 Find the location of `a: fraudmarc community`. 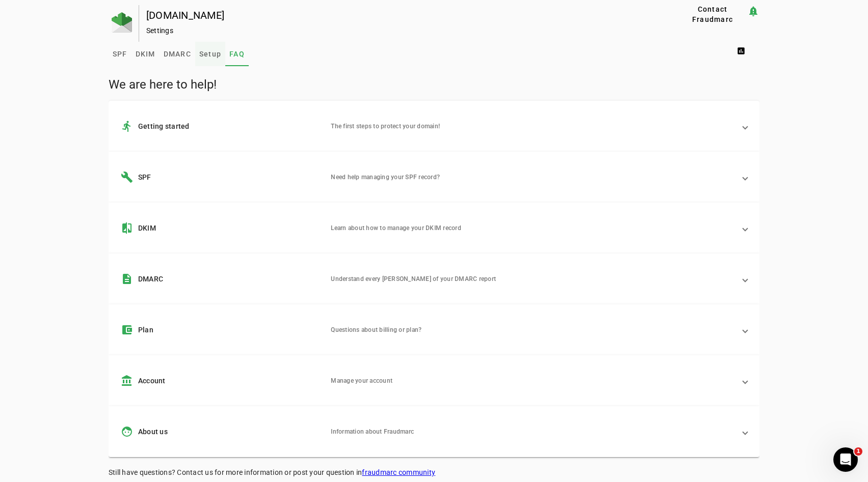

a: fraudmarc community is located at coordinates (398, 473).